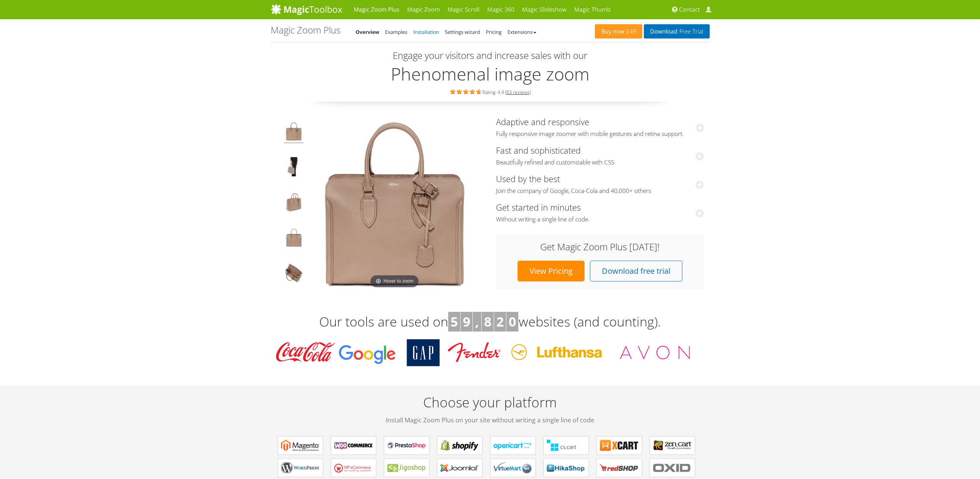  I want to click on b: Magic Zoom Plus for X-Cart, so click(619, 446).